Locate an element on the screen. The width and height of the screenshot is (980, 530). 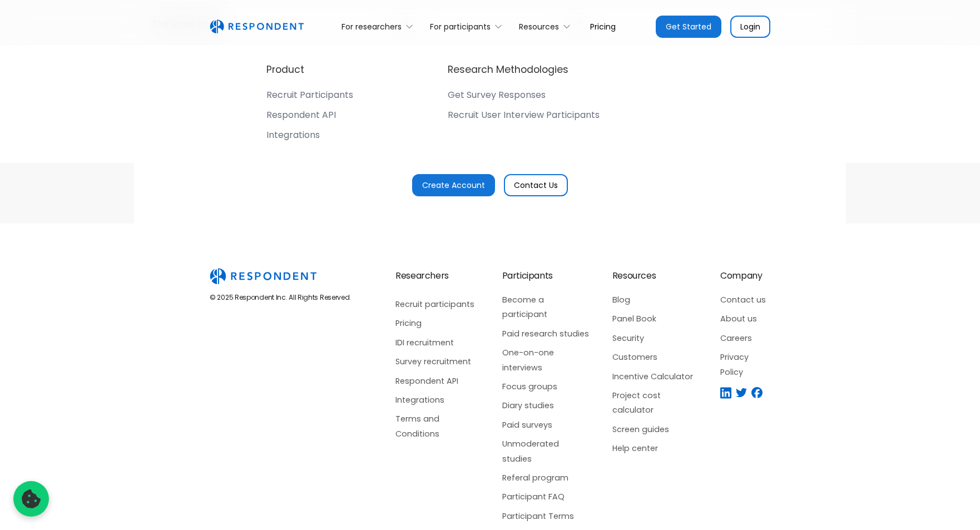
a: Referal program is located at coordinates (546, 478).